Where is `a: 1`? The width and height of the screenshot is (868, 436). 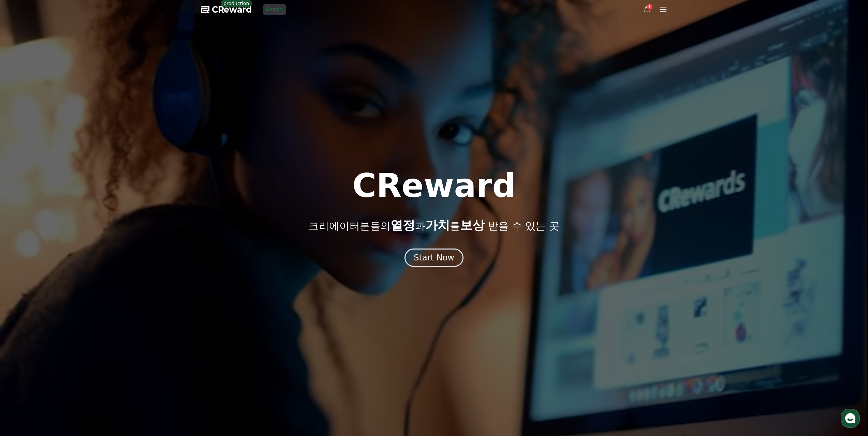
a: 1 is located at coordinates (647, 10).